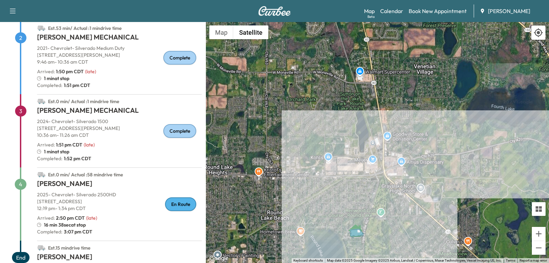  What do you see at coordinates (539, 33) in the screenshot?
I see `div: Recenter map` at bounding box center [539, 33].